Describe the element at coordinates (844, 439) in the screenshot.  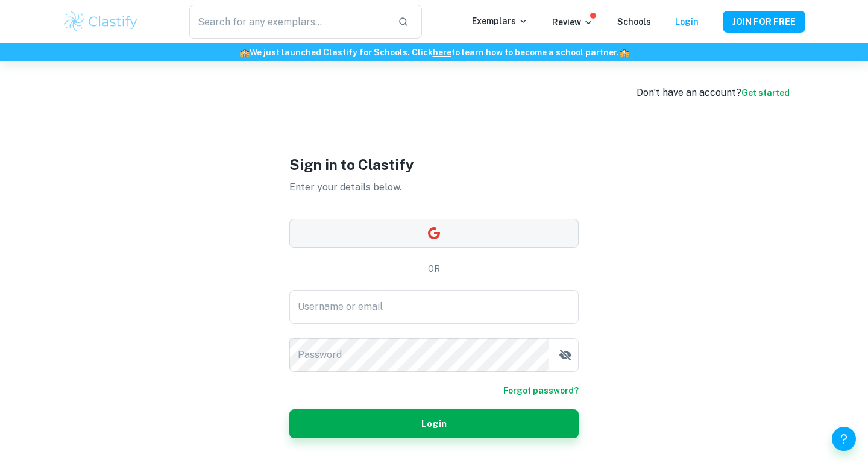
I see `button: Help and Feedback` at that location.